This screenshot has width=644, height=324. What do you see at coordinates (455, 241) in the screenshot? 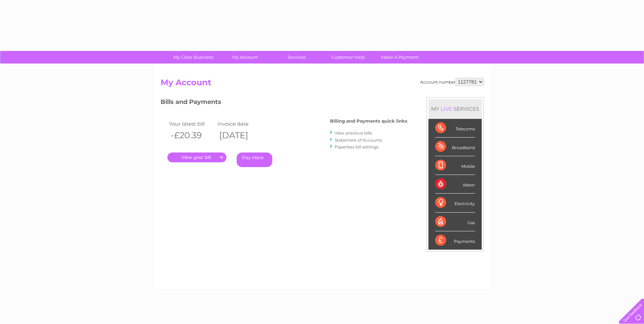
I see `div: Payments` at bounding box center [455, 241].